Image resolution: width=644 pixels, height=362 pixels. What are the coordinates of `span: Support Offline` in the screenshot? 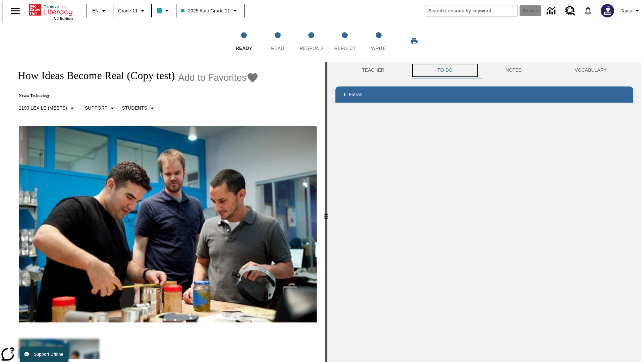 It's located at (48, 354).